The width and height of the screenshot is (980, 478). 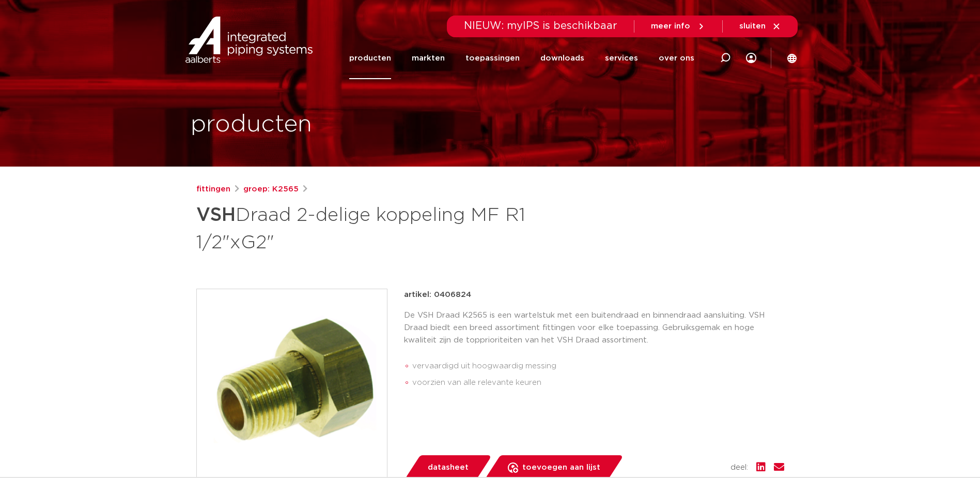 What do you see at coordinates (562, 58) in the screenshot?
I see `a: downloads` at bounding box center [562, 58].